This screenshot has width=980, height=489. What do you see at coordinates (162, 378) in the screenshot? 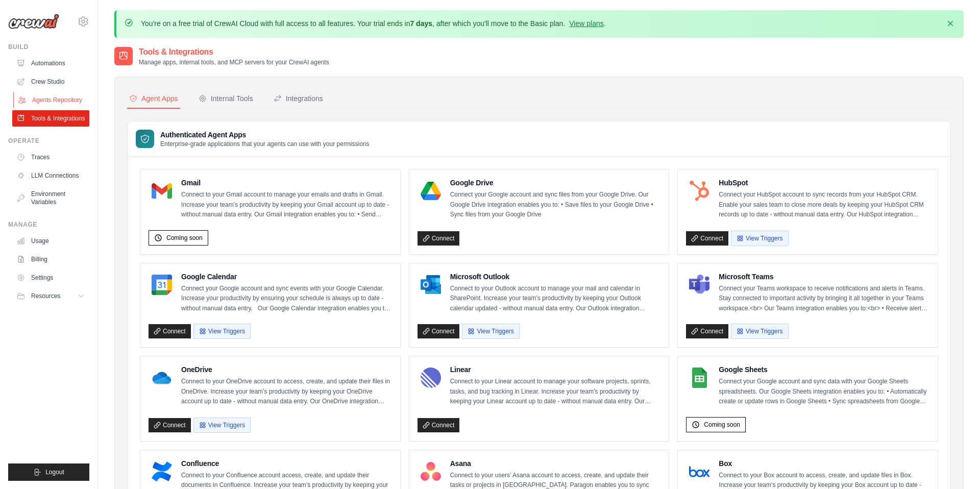
I see `img: OneDrive Logo` at bounding box center [162, 378].